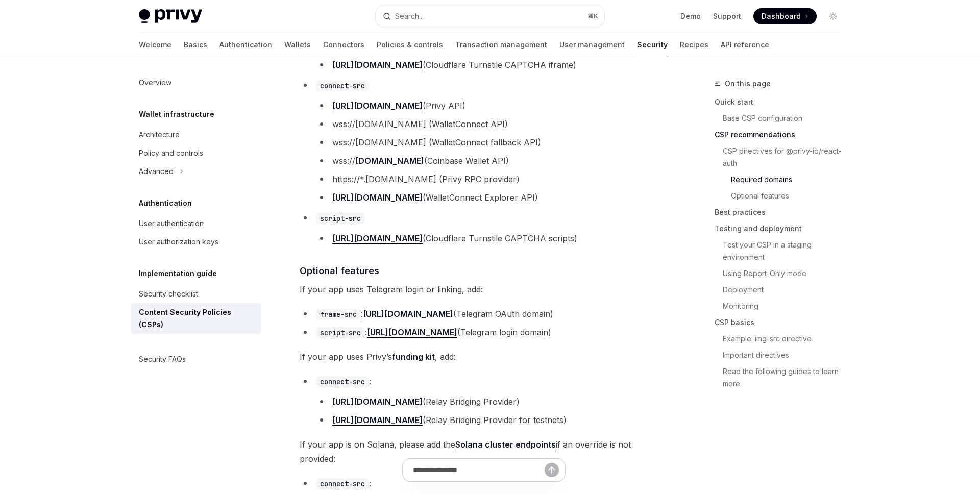 Image resolution: width=980 pixels, height=494 pixels. Describe the element at coordinates (694, 45) in the screenshot. I see `a: Recipes` at that location.